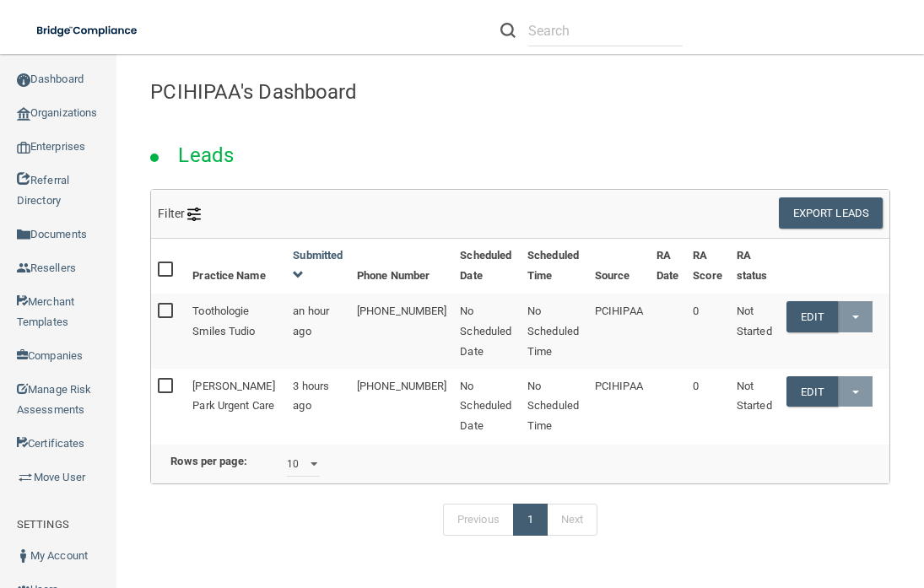  What do you see at coordinates (605, 30) in the screenshot?
I see `input: Search` at bounding box center [605, 30].